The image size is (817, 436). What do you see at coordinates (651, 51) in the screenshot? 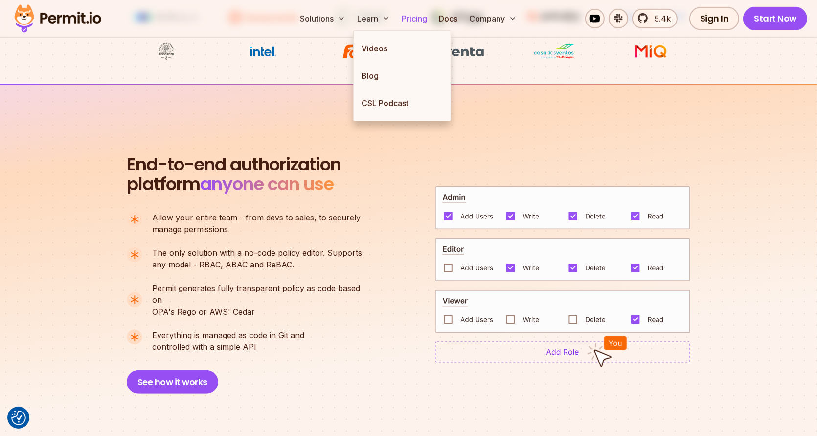
I see `img: MIQ` at bounding box center [651, 51].